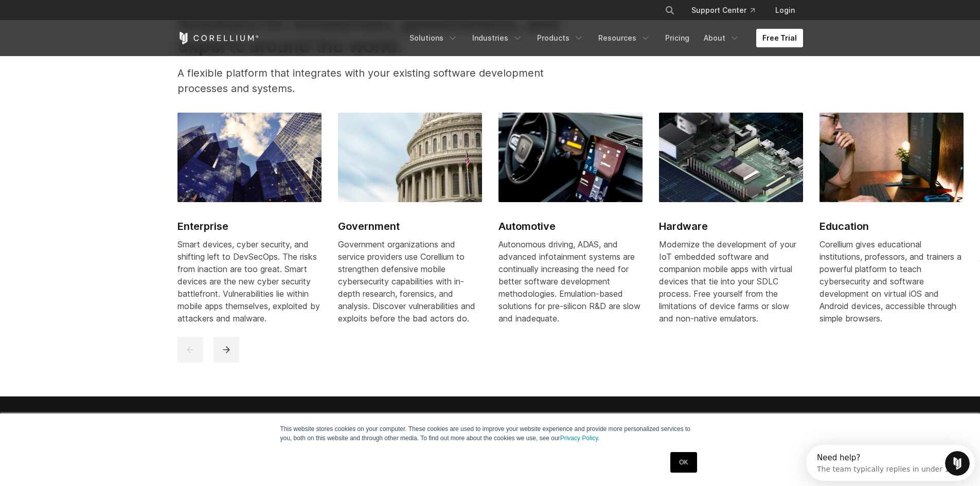  I want to click on h2: Automotive, so click(570, 227).